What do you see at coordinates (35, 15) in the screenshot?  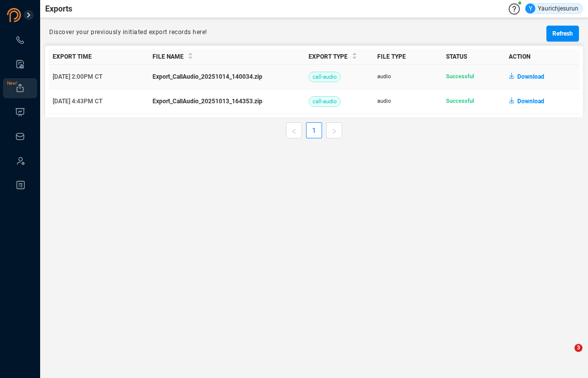 I see `img: prodigal-logo` at bounding box center [35, 15].